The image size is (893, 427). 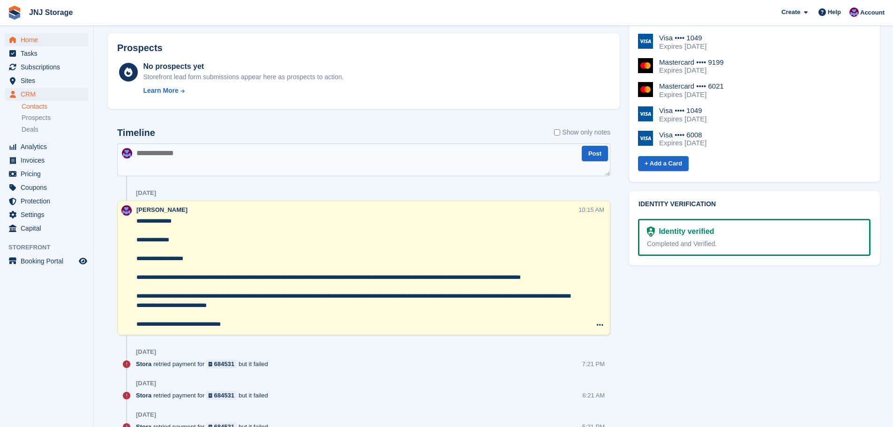 I want to click on div: Mastercard •••• 6021, so click(x=692, y=86).